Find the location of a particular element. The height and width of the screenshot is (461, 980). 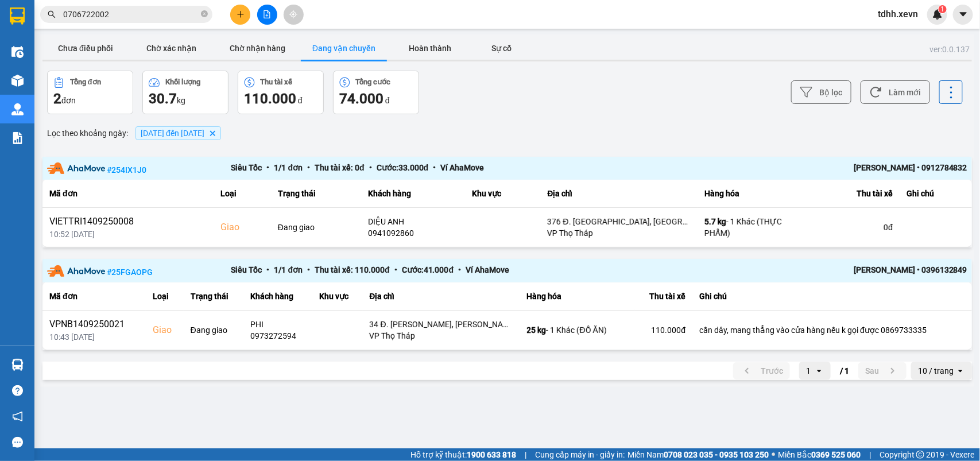

div: Khối lượng is located at coordinates (183, 82).